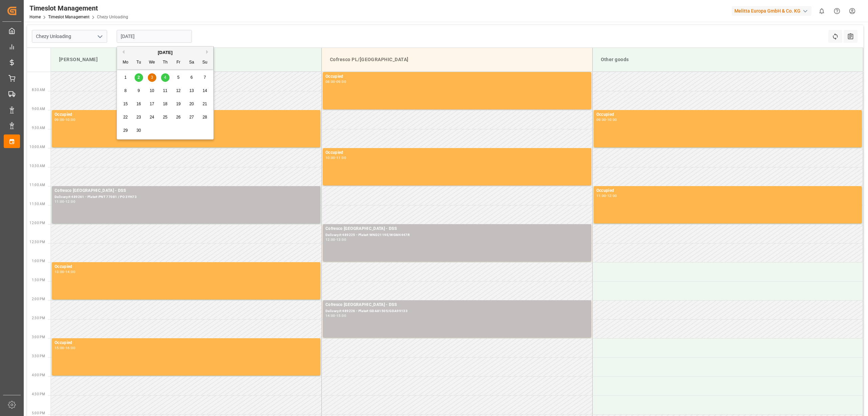  Describe the element at coordinates (39, 90) in the screenshot. I see `span: 8:30 AM` at that location.